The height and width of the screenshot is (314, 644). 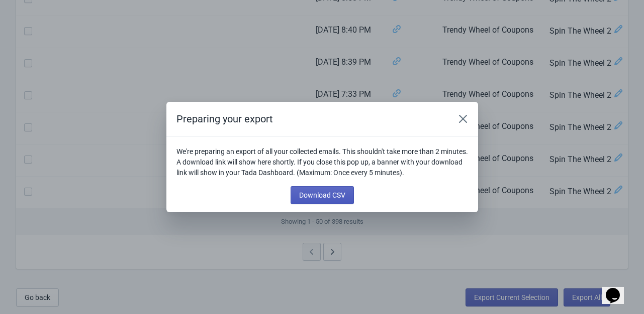 What do you see at coordinates (322, 162) in the screenshot?
I see `p: We're preparing an export of all your collected emails. This shouldn't take more than 2 minutes. ...` at bounding box center [322, 162].